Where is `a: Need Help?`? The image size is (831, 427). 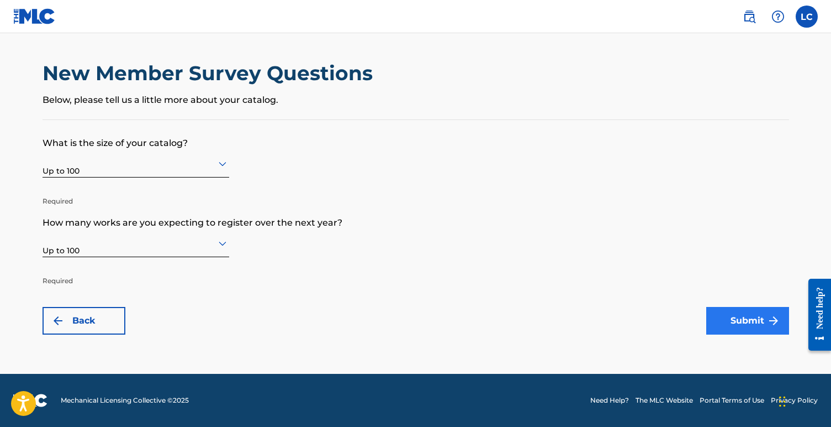 a: Need Help? is located at coordinates (610, 400).